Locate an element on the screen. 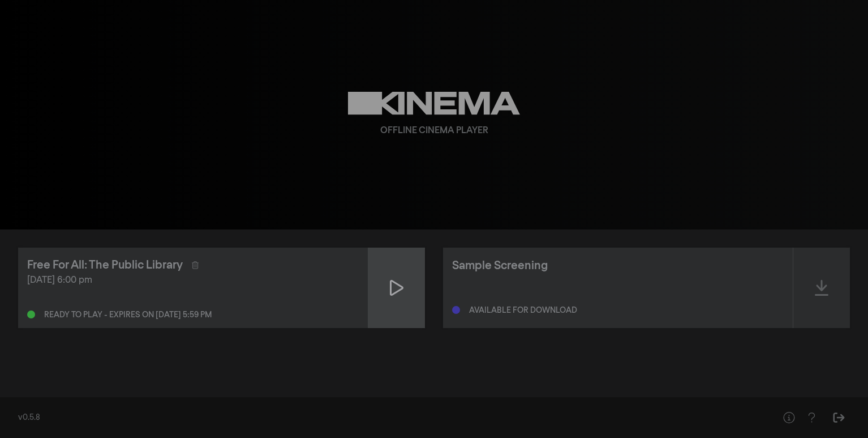 The width and height of the screenshot is (868, 438). div: Free For All: The Public Library is located at coordinates (105, 265).